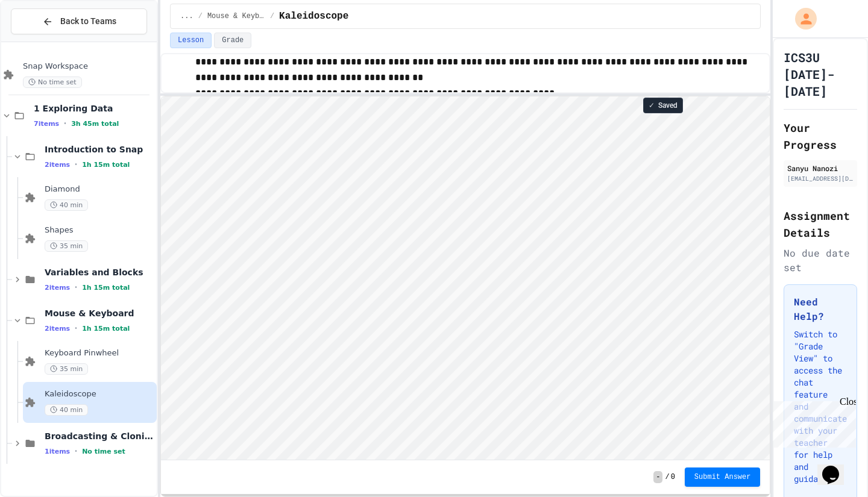 The image size is (868, 497). I want to click on span: Variables and Blocks, so click(100, 272).